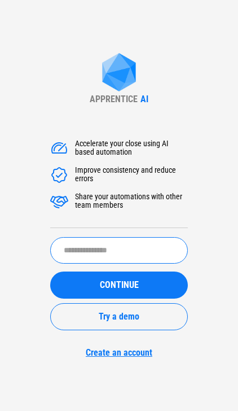  Describe the element at coordinates (119, 73) in the screenshot. I see `img: Apprentice AI` at that location.